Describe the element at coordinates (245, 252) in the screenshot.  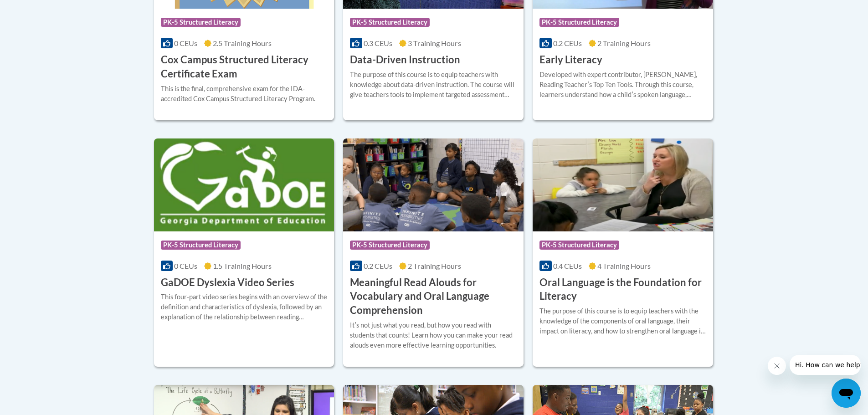
I see `a: Course LogoPK-5 Structured Literacy0 CEUs1.5 Training Hours GaDOE Dyslexia Video SeriesThis four-...` at that location.